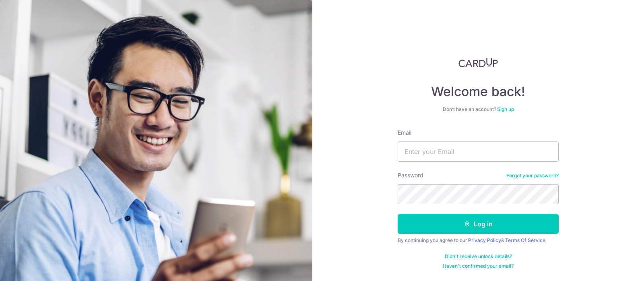 The image size is (644, 281). I want to click on a: Sign up, so click(505, 109).